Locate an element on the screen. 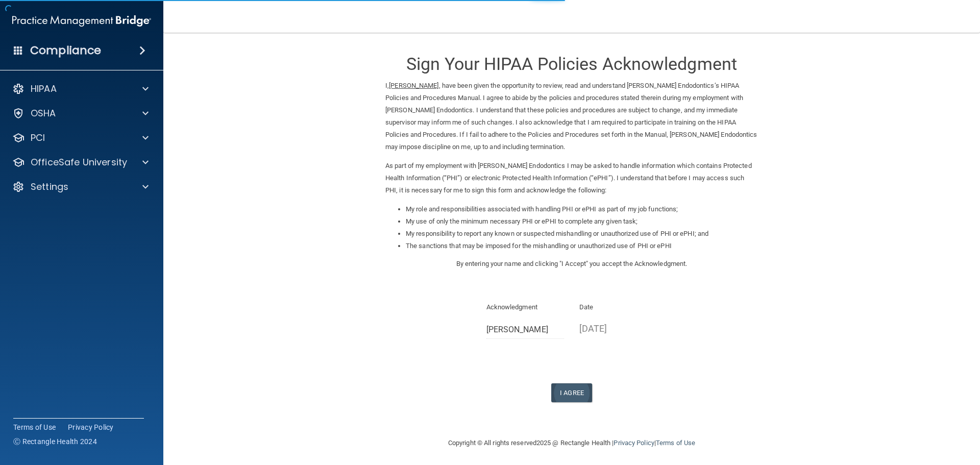  img: PMB logo is located at coordinates (82, 21).